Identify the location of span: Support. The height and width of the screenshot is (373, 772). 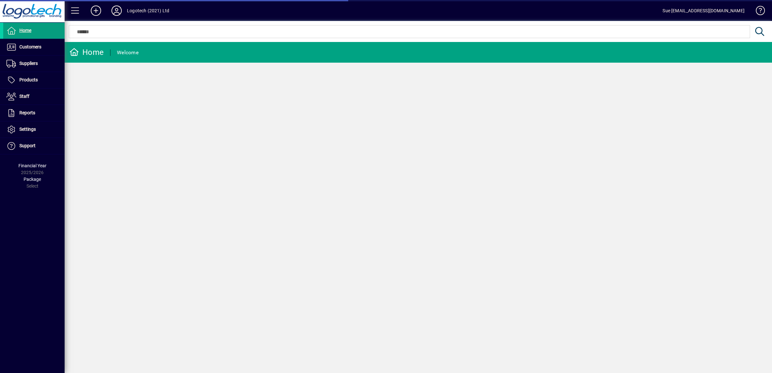
(27, 146).